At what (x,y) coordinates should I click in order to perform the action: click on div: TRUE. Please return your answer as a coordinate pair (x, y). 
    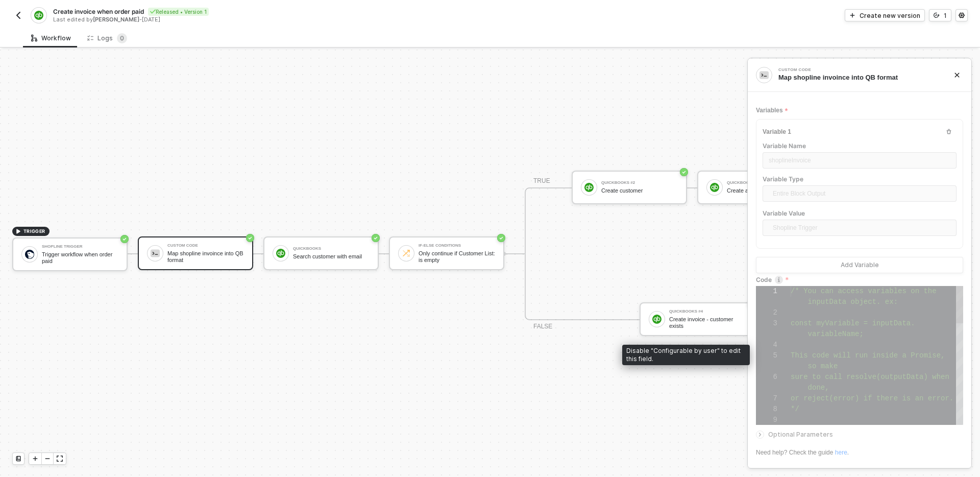
    Looking at the image, I should click on (542, 181).